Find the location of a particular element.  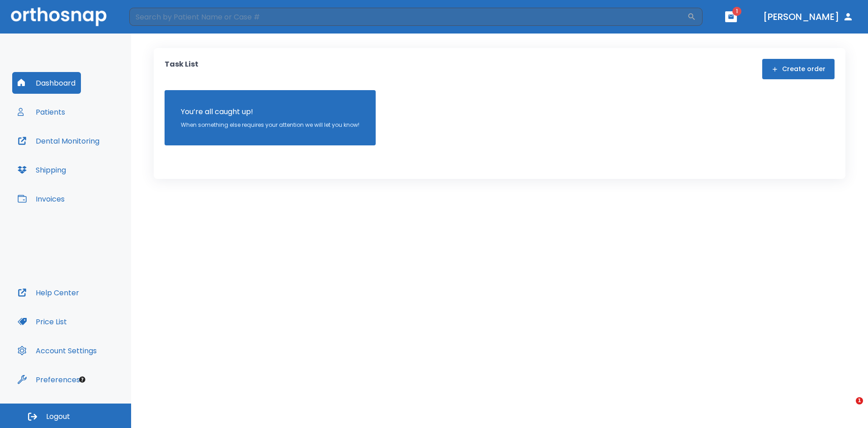

a: Shipping is located at coordinates (42, 170).